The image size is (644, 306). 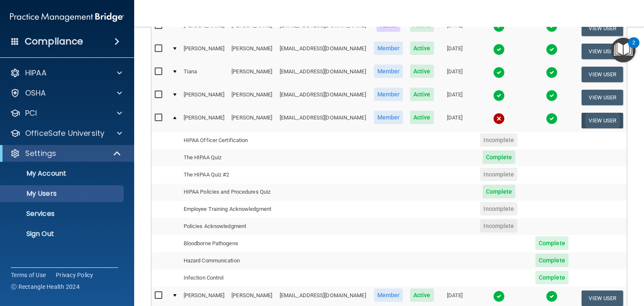 I want to click on a: OSHA, so click(x=66, y=93).